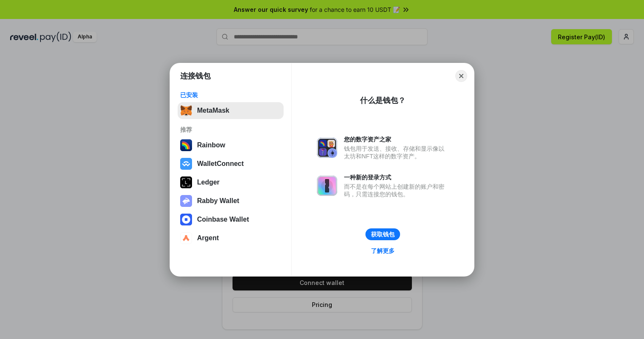 The image size is (644, 339). I want to click on button: 获取钱包, so click(383, 234).